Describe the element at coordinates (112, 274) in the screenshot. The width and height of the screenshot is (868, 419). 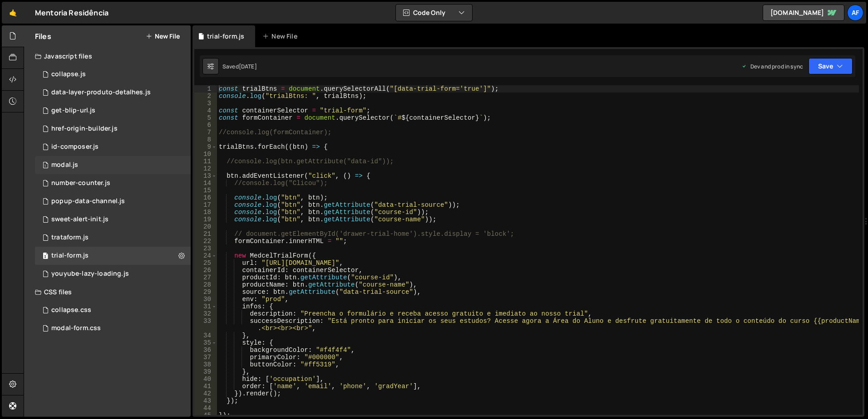
I see `div: 13451/33697.js` at that location.